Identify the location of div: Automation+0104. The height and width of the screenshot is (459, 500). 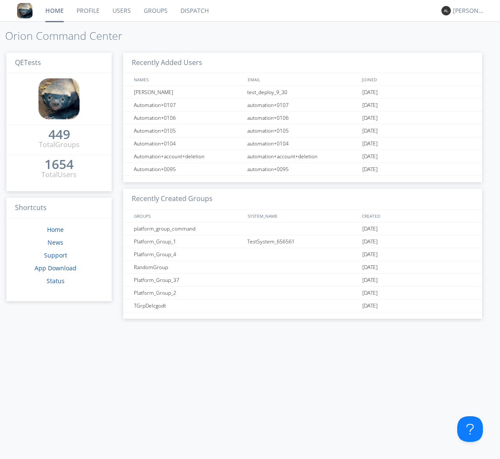
(188, 143).